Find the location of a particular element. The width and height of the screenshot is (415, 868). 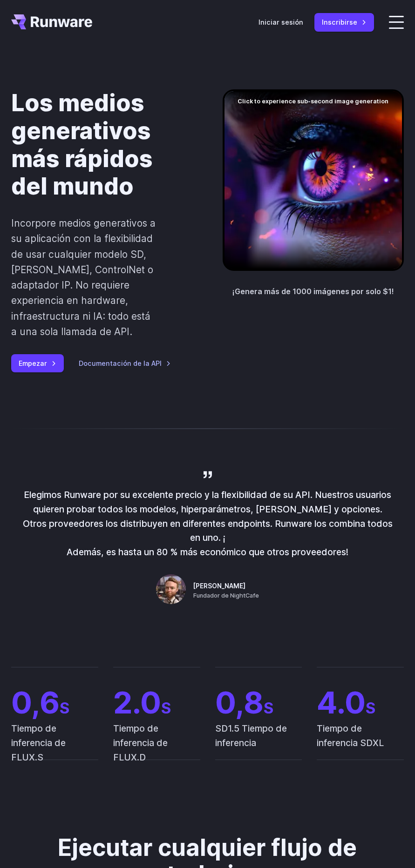

font: Inscribirse is located at coordinates (340, 22).